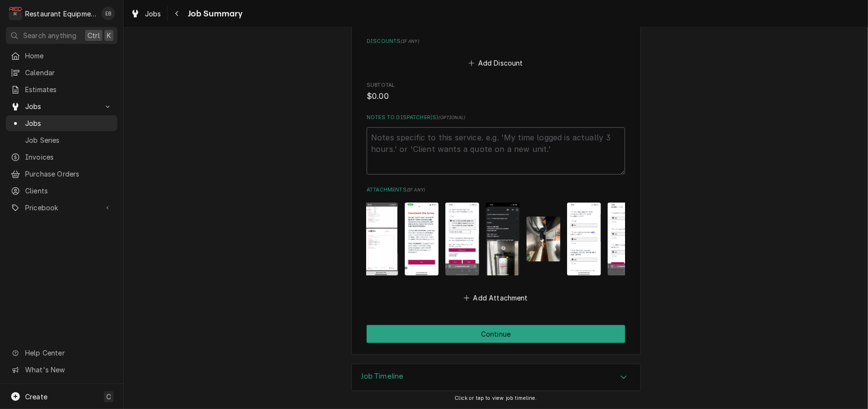  What do you see at coordinates (68, 190) in the screenshot?
I see `span: Clients` at bounding box center [68, 190].